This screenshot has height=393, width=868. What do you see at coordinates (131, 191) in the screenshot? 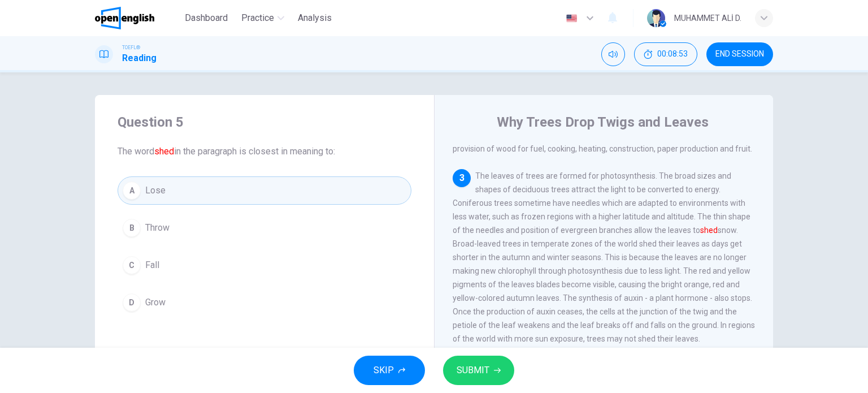
I see `div: A` at bounding box center [131, 191].